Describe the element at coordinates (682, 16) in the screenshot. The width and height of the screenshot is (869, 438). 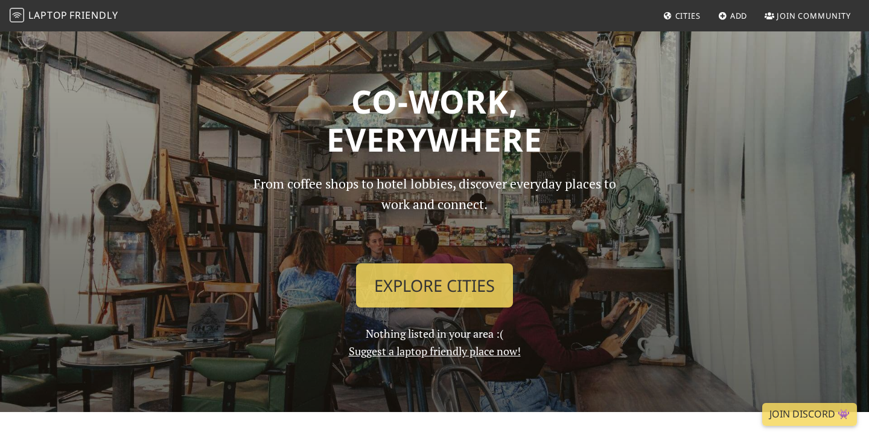
I see `a: Cities` at that location.